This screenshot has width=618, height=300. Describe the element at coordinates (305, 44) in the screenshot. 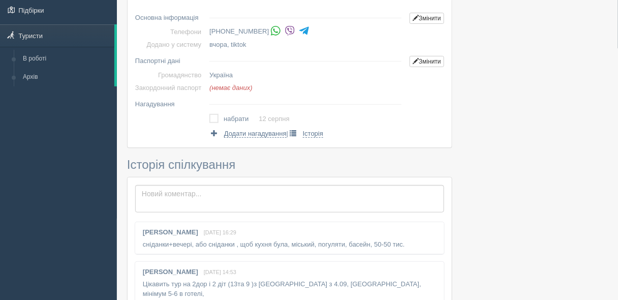

I see `td: , tiktok` at that location.